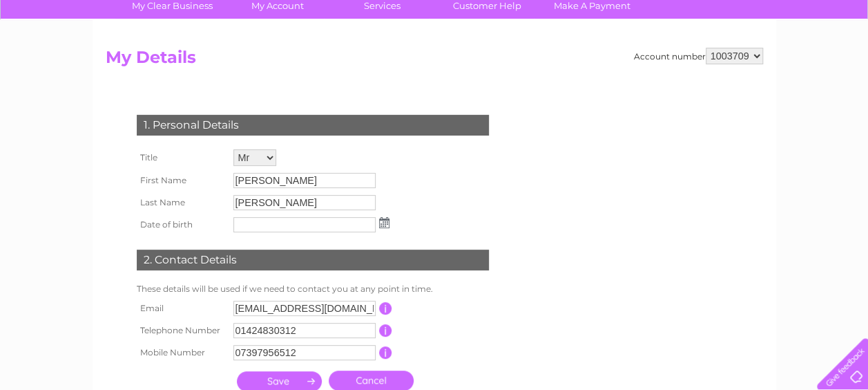 The image size is (868, 390). I want to click on a: Log out, so click(838, 64).